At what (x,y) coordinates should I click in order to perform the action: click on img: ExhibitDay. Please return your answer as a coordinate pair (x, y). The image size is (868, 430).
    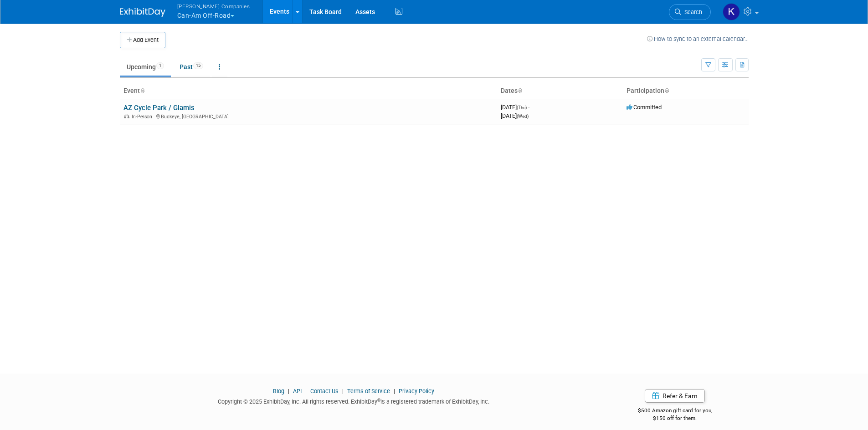
    Looking at the image, I should click on (142, 13).